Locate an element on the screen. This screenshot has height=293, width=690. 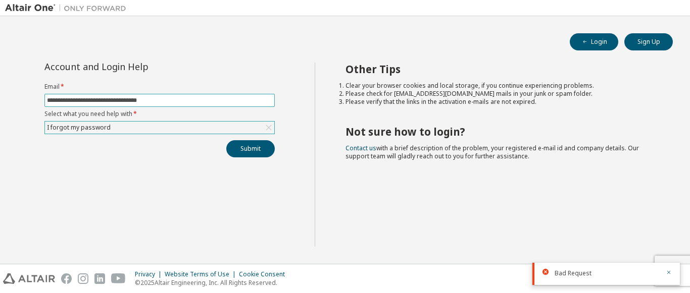
img: youtube.svg is located at coordinates (118, 279).